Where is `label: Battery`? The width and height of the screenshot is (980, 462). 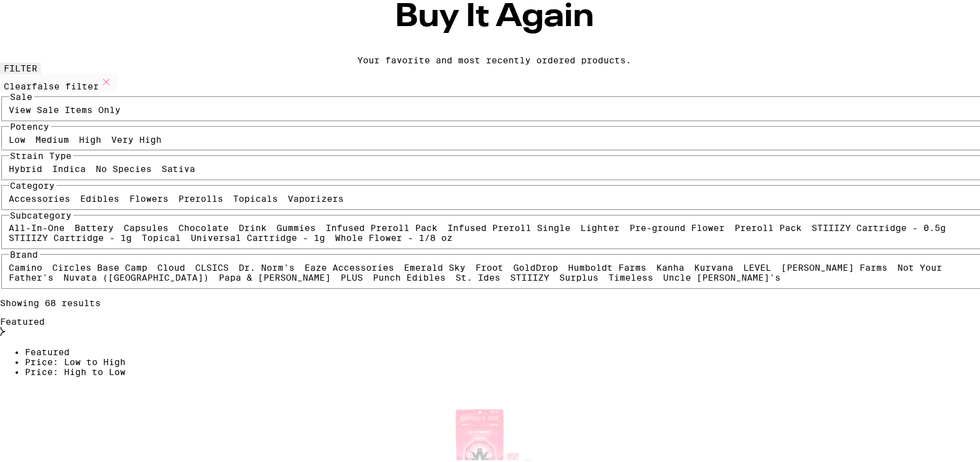
label: Battery is located at coordinates (95, 225).